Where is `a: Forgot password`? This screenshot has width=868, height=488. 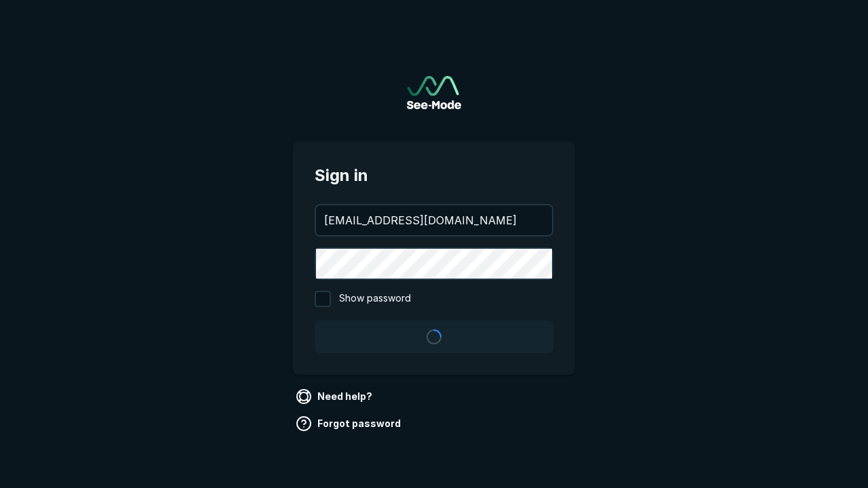
a: Forgot password is located at coordinates (349, 424).